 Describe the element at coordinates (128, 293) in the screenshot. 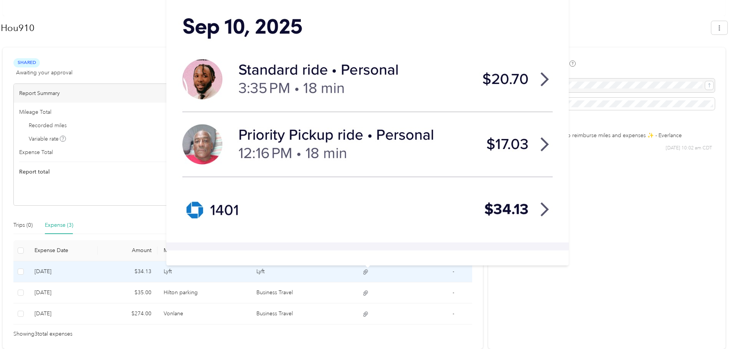

I see `td: $35.00` at that location.